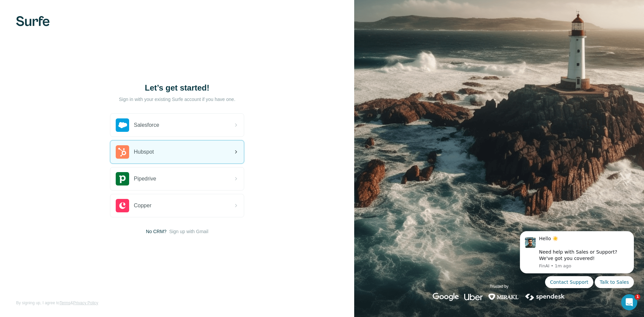 Image resolution: width=644 pixels, height=317 pixels. What do you see at coordinates (147, 125) in the screenshot?
I see `span: Salesforce` at bounding box center [147, 125].